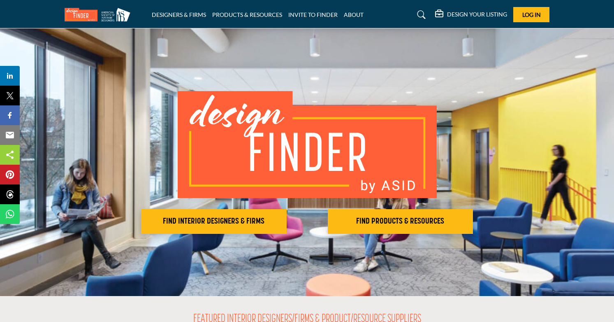  I want to click on a: DESIGNERS & FIRMS, so click(179, 14).